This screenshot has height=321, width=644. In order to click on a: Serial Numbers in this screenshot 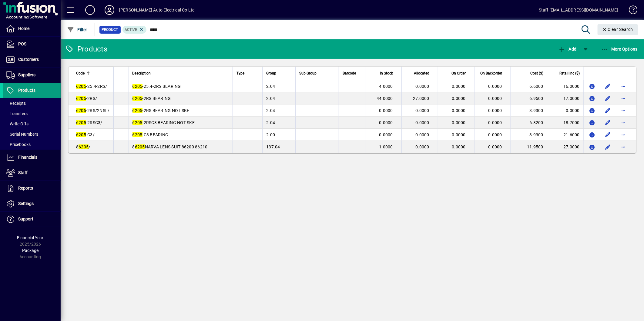, I will do `click(32, 134)`.